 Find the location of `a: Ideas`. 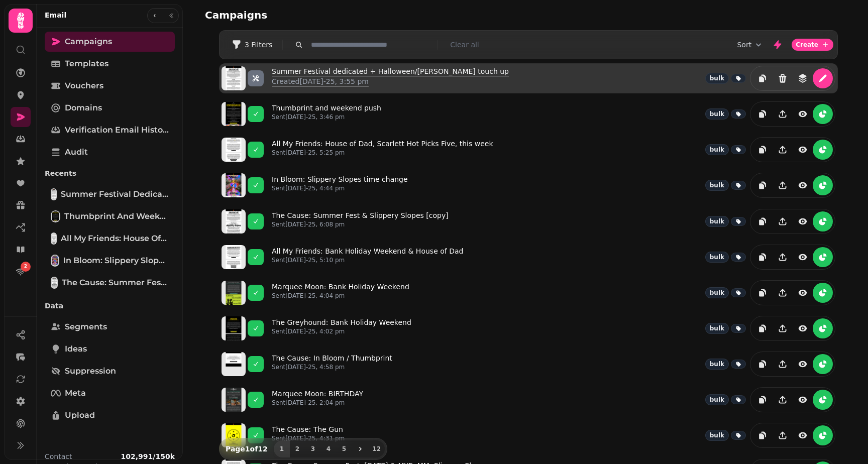

a: Ideas is located at coordinates (109, 349).